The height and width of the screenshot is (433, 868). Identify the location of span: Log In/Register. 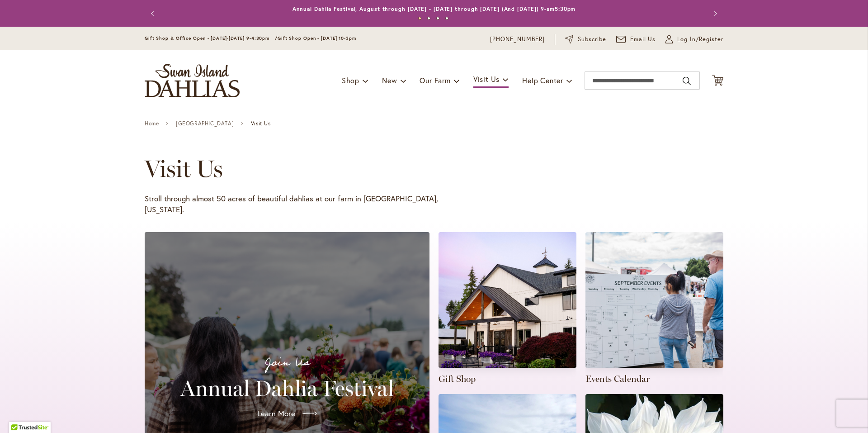
(700, 39).